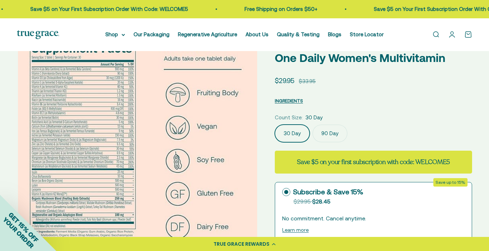 The height and width of the screenshot is (251, 489). Describe the element at coordinates (23, 227) in the screenshot. I see `span: GET 15% OFF` at that location.